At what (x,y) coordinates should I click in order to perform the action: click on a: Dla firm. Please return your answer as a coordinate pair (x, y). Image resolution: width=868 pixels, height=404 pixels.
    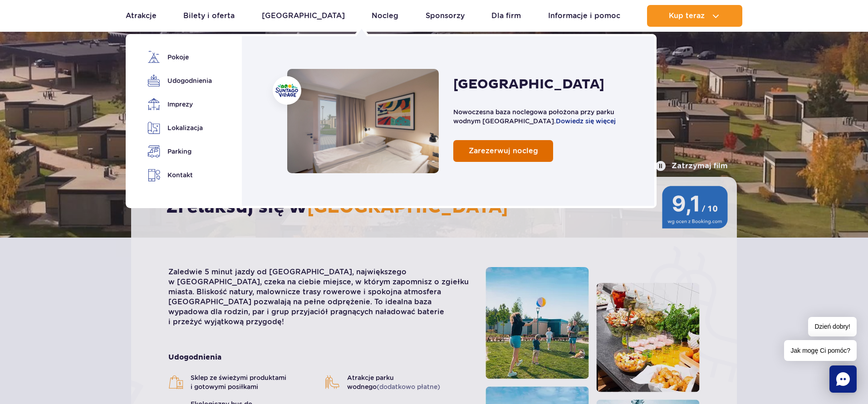
    Looking at the image, I should click on (505, 16).